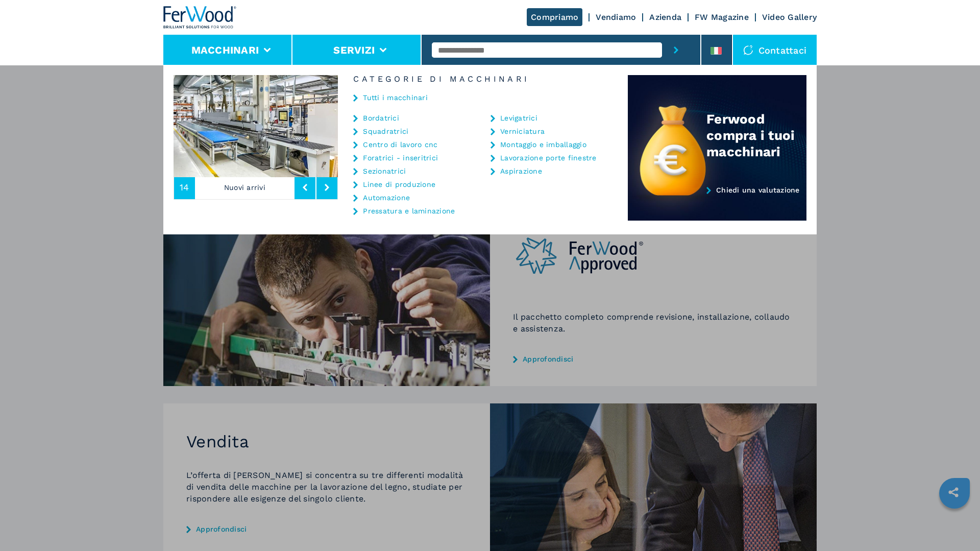  What do you see at coordinates (225, 50) in the screenshot?
I see `button: Macchinari` at bounding box center [225, 50].